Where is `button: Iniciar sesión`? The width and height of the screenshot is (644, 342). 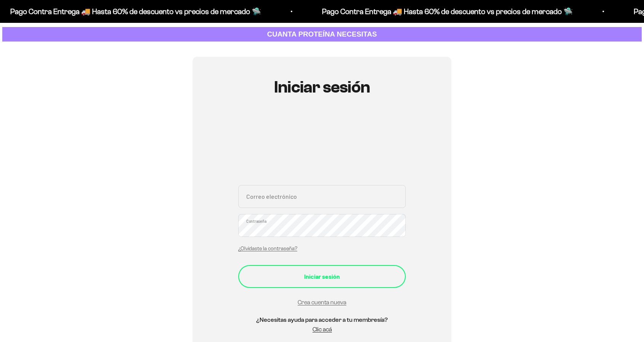 button: Iniciar sesión is located at coordinates (322, 276).